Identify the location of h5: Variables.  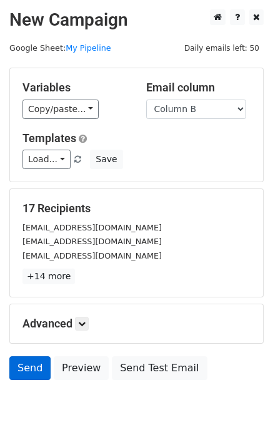
(75, 88).